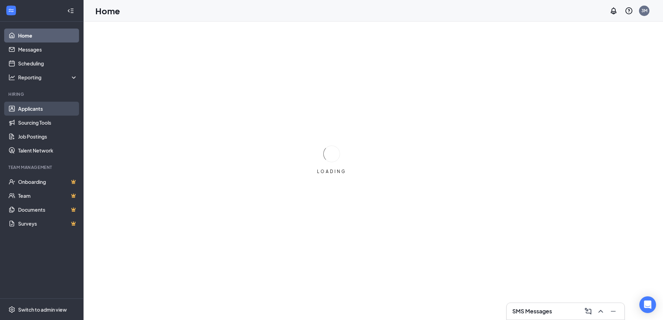  I want to click on a: Talent Network, so click(48, 150).